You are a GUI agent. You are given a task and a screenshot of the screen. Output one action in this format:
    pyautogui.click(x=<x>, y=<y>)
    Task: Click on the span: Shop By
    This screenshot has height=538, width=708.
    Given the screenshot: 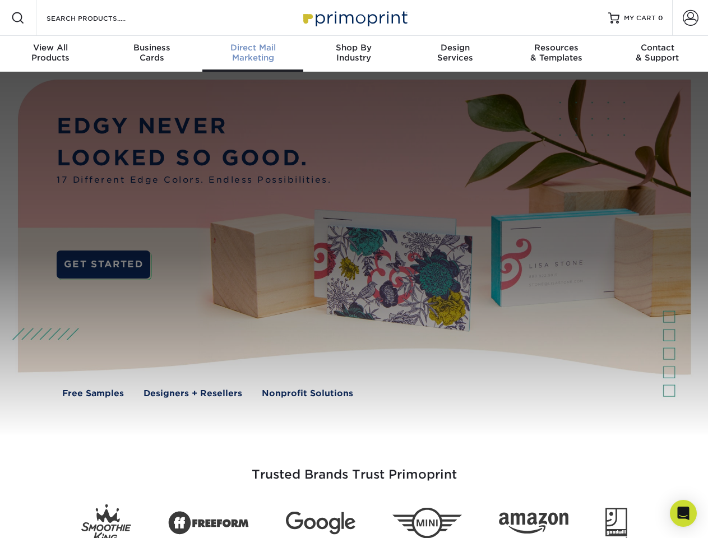 What is the action you would take?
    pyautogui.click(x=354, y=48)
    